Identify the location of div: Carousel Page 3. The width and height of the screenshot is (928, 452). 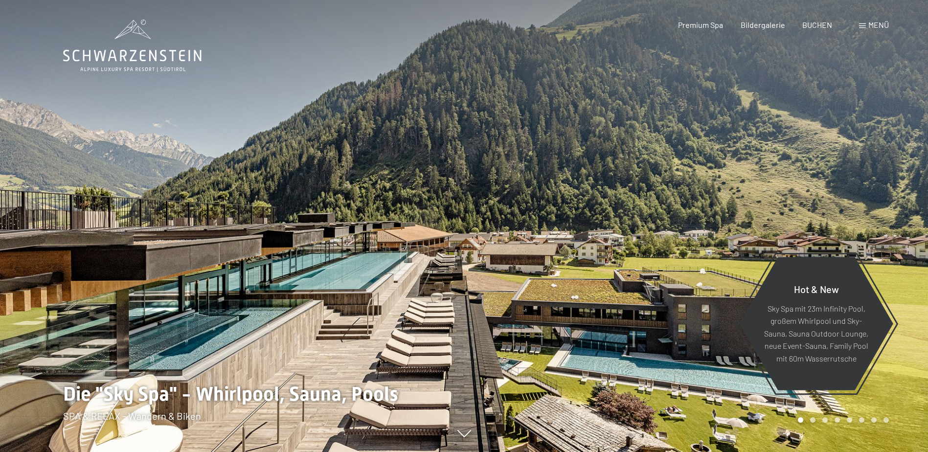
(825, 420).